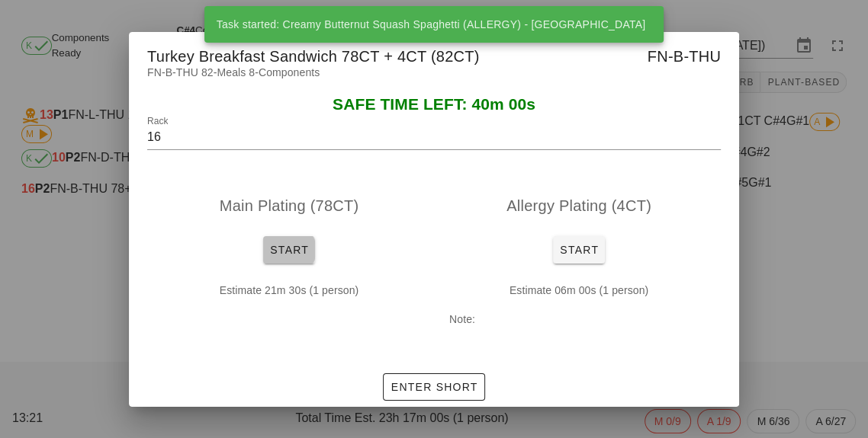 Image resolution: width=868 pixels, height=438 pixels. What do you see at coordinates (579, 205) in the screenshot?
I see `div: Allergy Plating (4CT)` at bounding box center [579, 205].